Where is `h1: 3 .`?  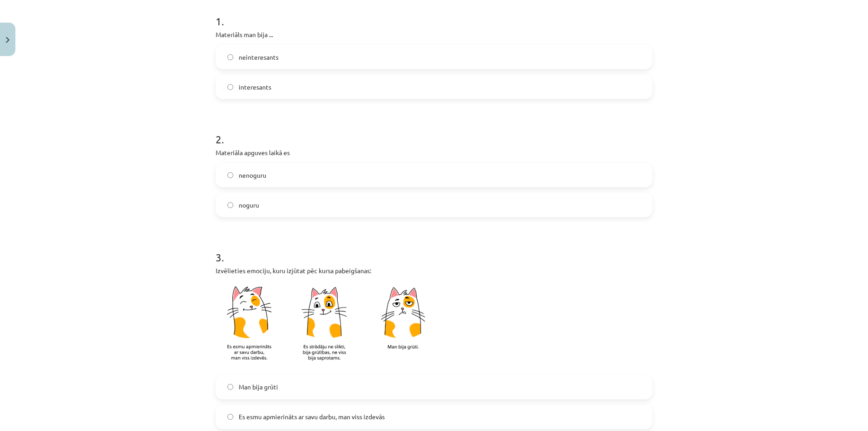 h1: 3 . is located at coordinates (434, 249).